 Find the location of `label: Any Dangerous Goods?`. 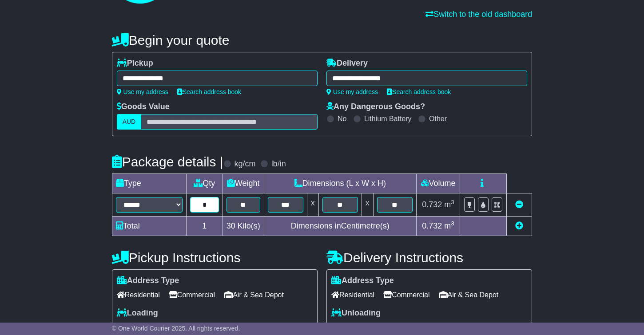

label: Any Dangerous Goods? is located at coordinates (376, 107).